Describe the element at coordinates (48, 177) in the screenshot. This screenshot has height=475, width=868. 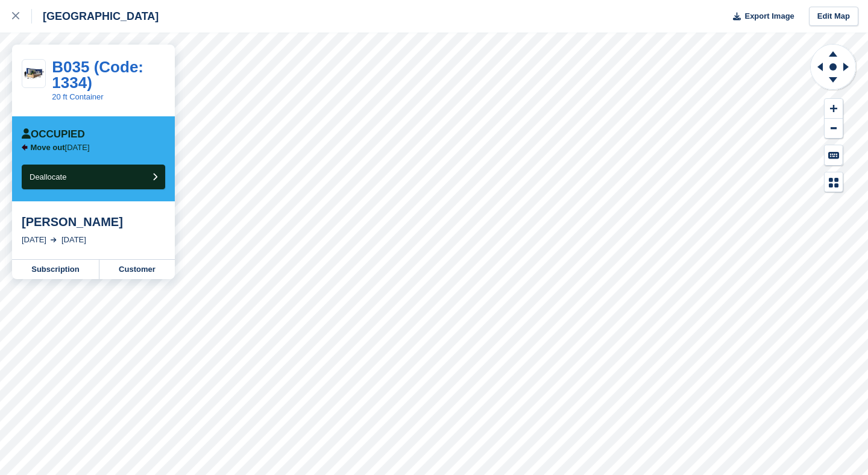
I see `span: Deallocate` at that location.